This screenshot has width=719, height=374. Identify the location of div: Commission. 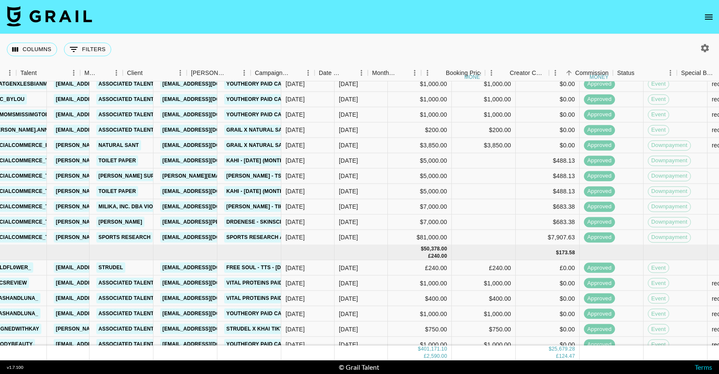
(591, 73).